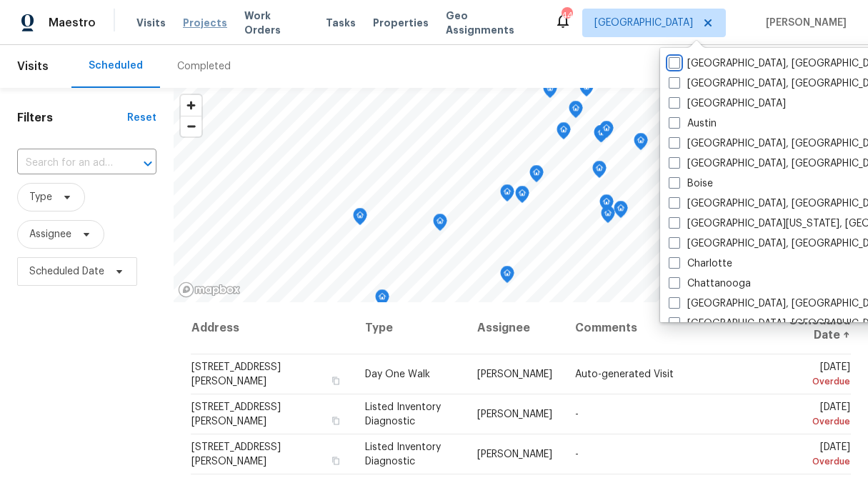 The height and width of the screenshot is (478, 868). Describe the element at coordinates (116, 66) in the screenshot. I see `div: Scheduled` at that location.